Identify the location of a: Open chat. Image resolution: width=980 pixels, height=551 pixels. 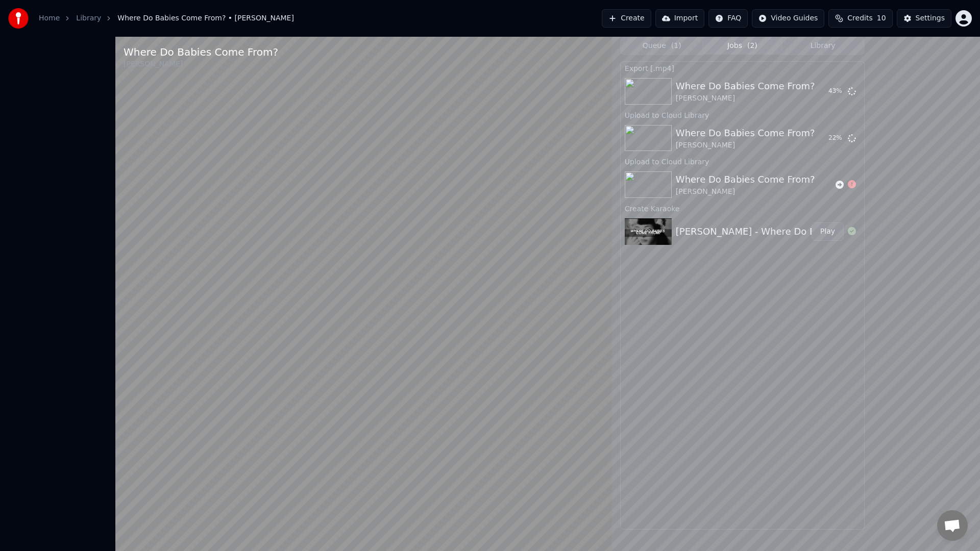
(952, 525).